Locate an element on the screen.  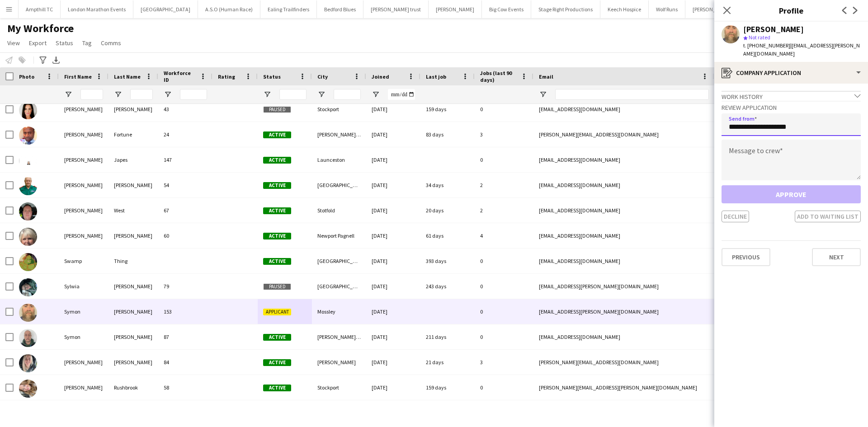
div: 79 is located at coordinates (185, 286).